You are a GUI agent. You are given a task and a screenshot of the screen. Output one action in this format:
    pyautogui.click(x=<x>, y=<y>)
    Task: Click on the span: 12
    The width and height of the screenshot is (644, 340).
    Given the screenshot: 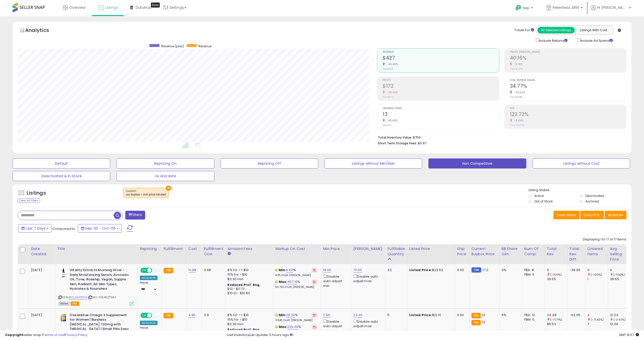 What is the action you would take?
    pyautogui.click(x=484, y=315)
    